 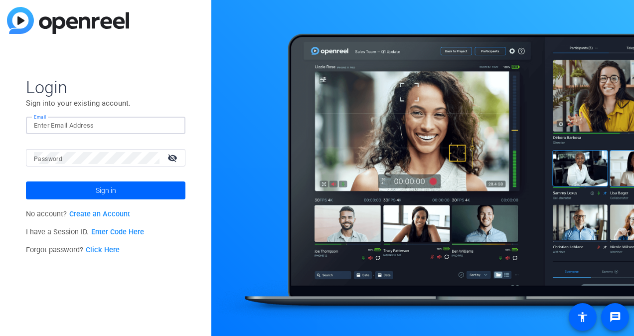 I want to click on span: I have a Session ID., so click(x=85, y=232).